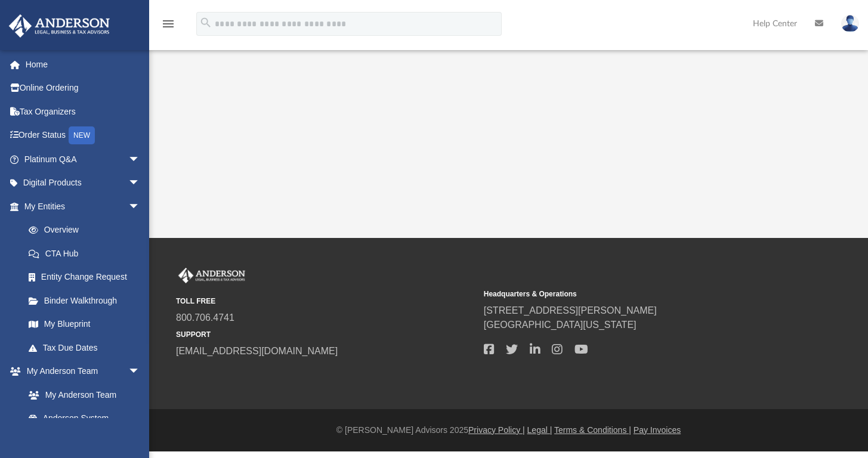  I want to click on small: TOLL FREE, so click(326, 301).